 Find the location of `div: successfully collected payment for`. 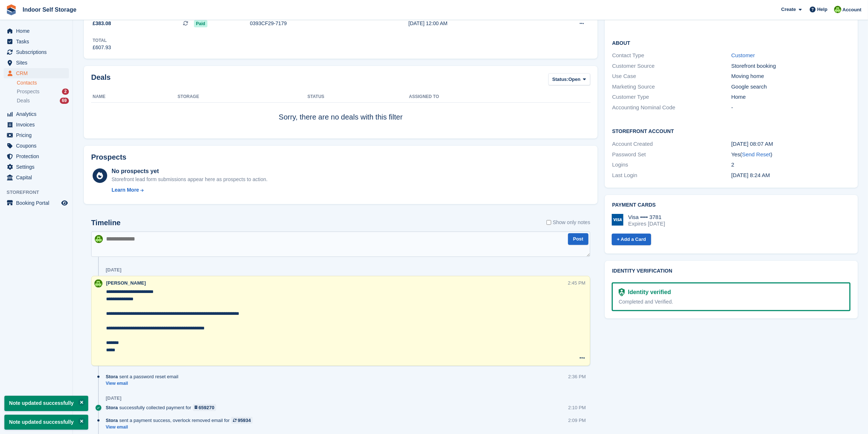

div: successfully collected payment for is located at coordinates (162, 408).